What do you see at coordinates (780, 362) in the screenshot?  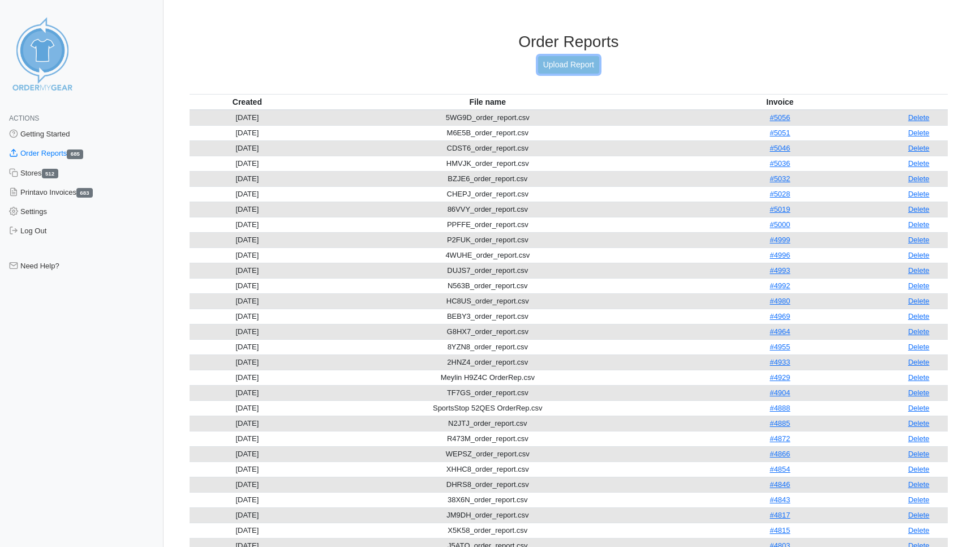 I see `a: #4933` at bounding box center [780, 362].